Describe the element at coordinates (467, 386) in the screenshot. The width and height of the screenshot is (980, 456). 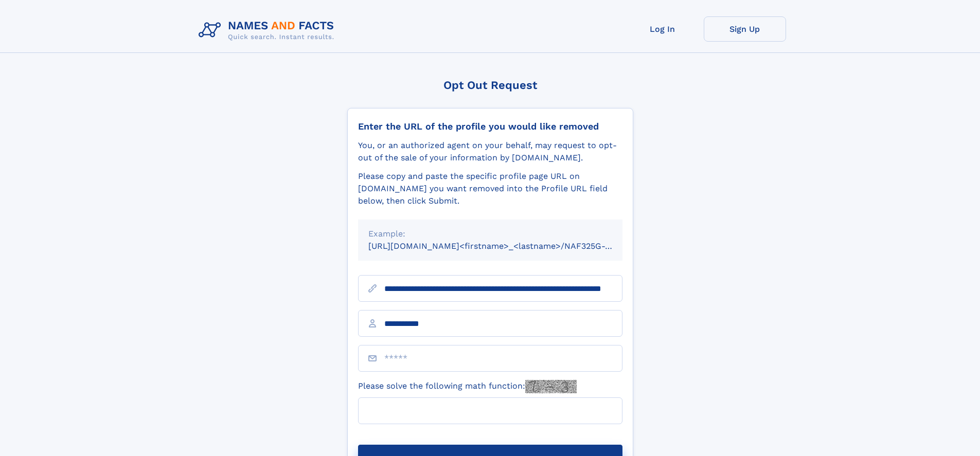
I see `label: Please solve the following math function:` at that location.